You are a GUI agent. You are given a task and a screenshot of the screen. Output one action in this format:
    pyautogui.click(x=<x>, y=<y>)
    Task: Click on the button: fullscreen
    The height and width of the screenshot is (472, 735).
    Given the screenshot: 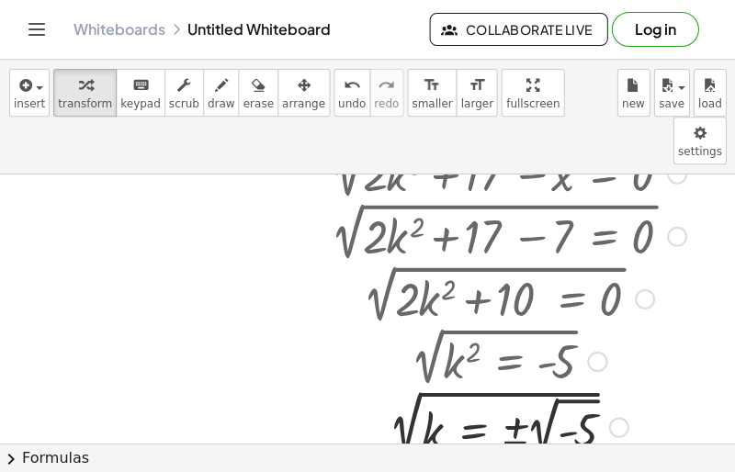 What is the action you would take?
    pyautogui.click(x=532, y=93)
    